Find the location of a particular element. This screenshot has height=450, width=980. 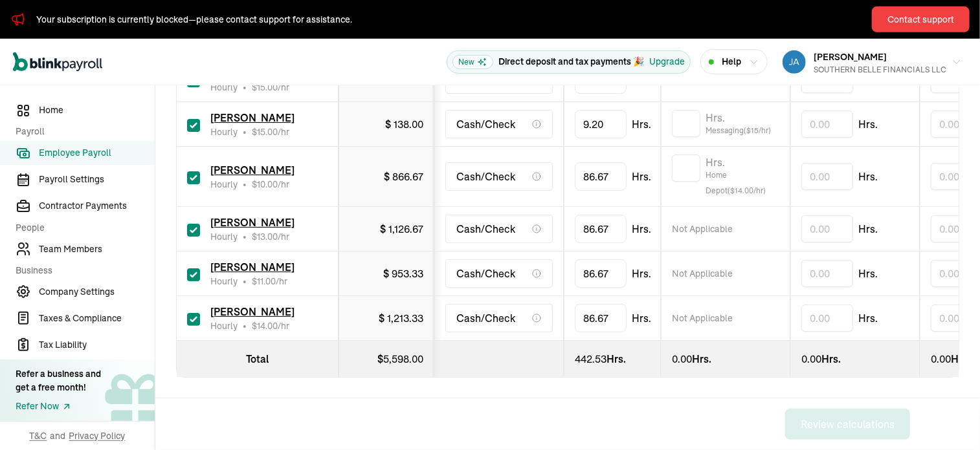

span: 138.00 is located at coordinates (408, 124).